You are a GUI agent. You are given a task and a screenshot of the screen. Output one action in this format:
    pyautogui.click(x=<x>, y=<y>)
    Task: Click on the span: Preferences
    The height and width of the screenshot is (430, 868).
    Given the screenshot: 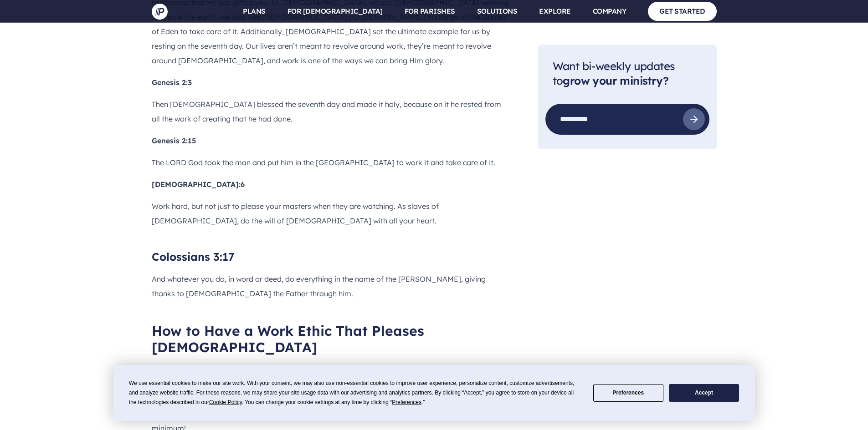 What is the action you would take?
    pyautogui.click(x=407, y=402)
    